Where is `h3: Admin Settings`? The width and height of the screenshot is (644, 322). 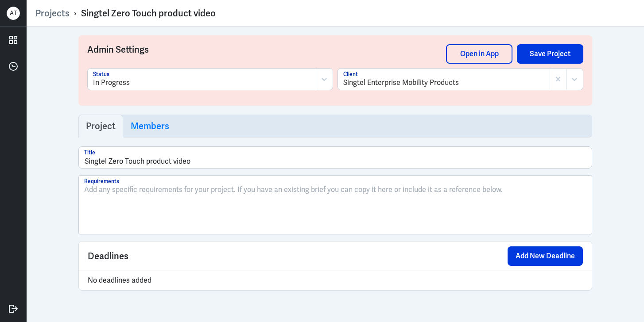
h3: Admin Settings is located at coordinates (267, 56).